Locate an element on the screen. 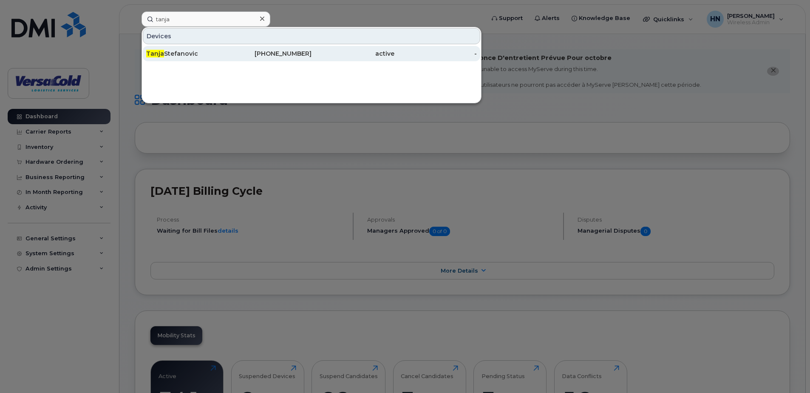 The width and height of the screenshot is (810, 393). div: Devices is located at coordinates (312, 36).